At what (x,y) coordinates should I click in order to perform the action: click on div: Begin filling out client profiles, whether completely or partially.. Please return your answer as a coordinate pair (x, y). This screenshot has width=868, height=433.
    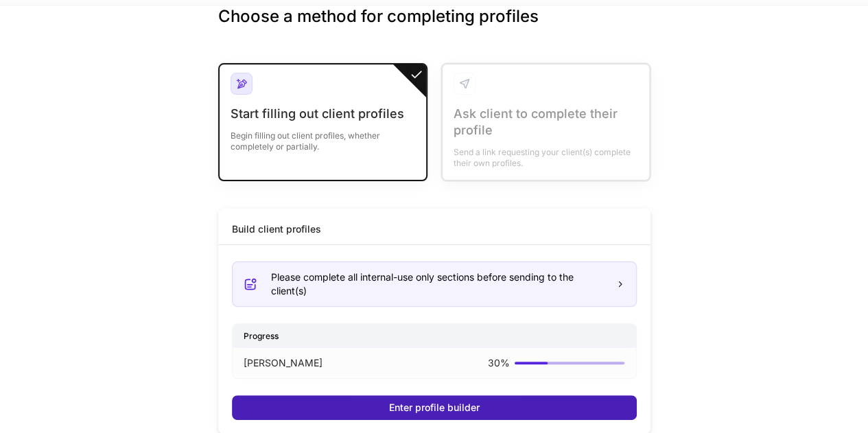
    Looking at the image, I should click on (322, 137).